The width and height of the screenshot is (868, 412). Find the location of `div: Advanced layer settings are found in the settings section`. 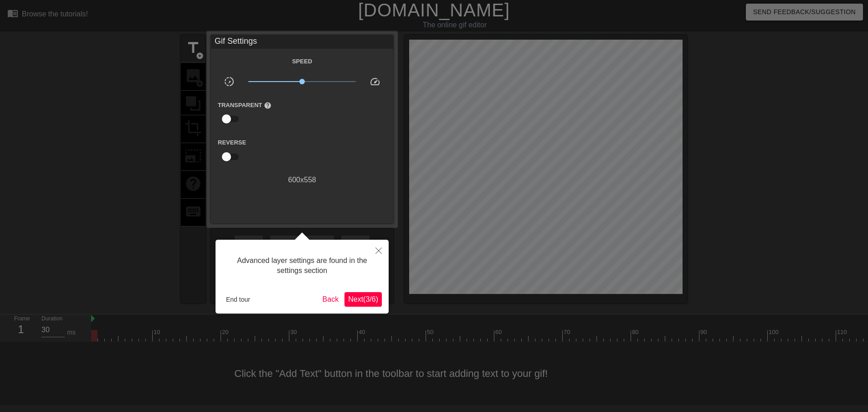

div: Advanced layer settings are found in the settings section is located at coordinates (302, 266).